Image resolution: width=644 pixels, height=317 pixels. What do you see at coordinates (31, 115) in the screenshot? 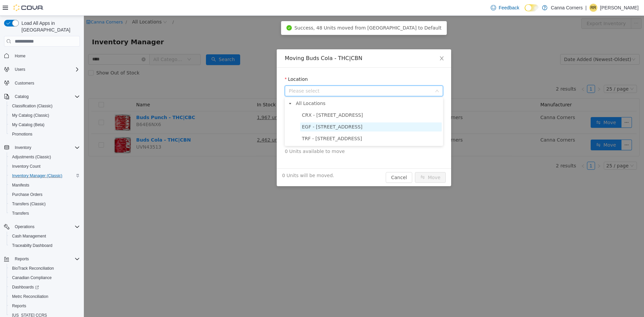
I see `a: My Catalog (Classic)` at bounding box center [31, 115].